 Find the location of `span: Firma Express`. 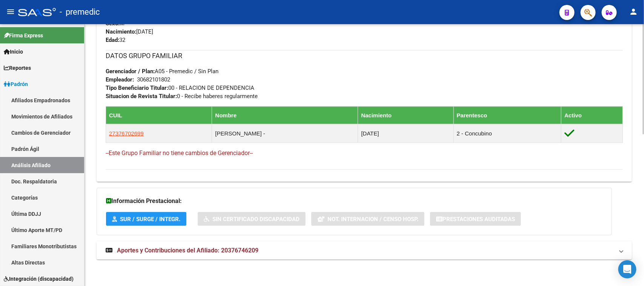

span: Firma Express is located at coordinates (23, 35).